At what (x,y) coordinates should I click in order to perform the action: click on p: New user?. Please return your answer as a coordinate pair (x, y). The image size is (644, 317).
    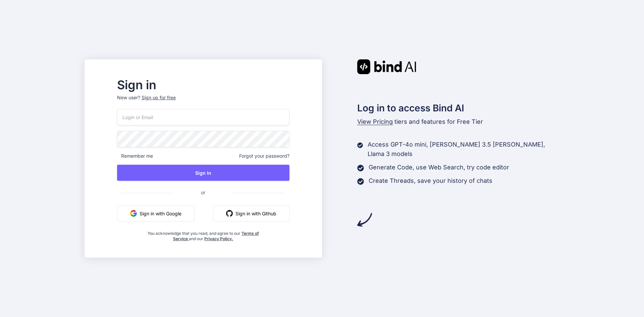
    Looking at the image, I should click on (203, 102).